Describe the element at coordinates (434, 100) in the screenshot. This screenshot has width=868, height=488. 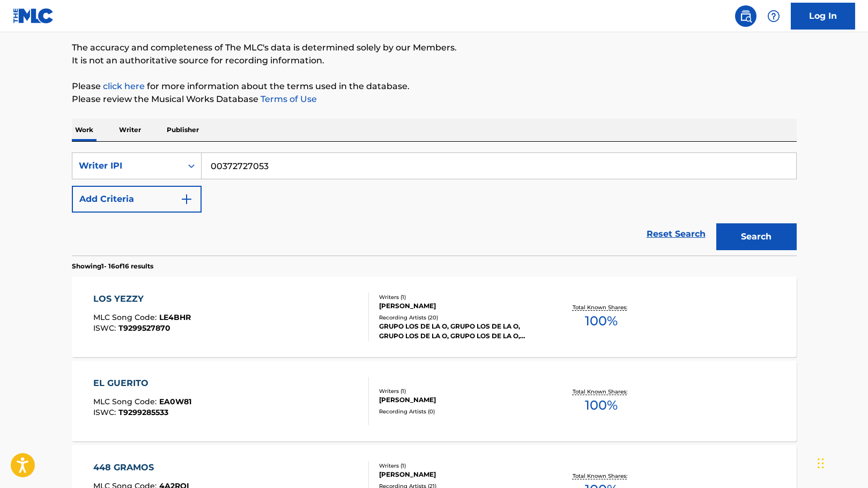
I see `p: Please review the Musical Works Database` at that location.